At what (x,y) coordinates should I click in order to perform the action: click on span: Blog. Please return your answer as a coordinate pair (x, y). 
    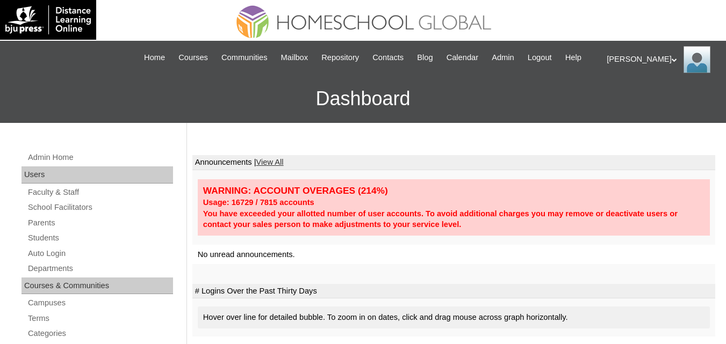
    Looking at the image, I should click on (424, 57).